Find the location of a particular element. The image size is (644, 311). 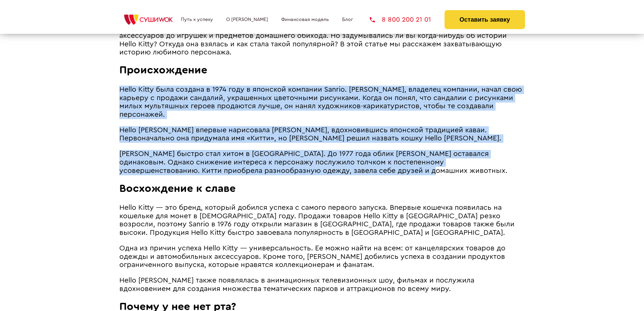

a: Блог is located at coordinates (347, 20).